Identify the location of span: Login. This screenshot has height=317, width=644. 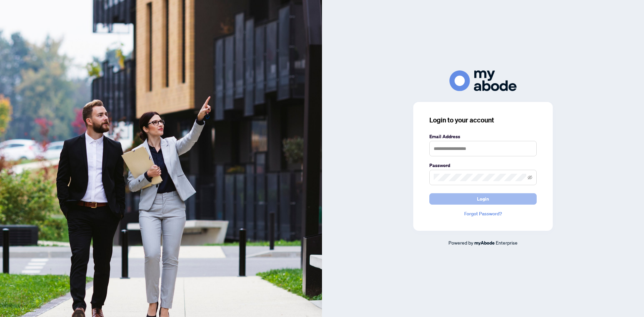
(483, 199).